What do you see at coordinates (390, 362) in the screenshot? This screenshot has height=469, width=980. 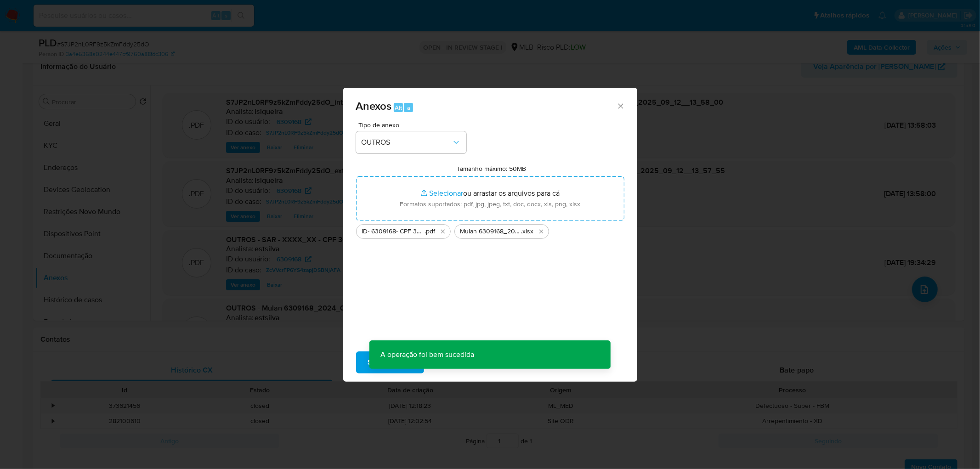 I see `span: Subir arquivo` at bounding box center [390, 362].